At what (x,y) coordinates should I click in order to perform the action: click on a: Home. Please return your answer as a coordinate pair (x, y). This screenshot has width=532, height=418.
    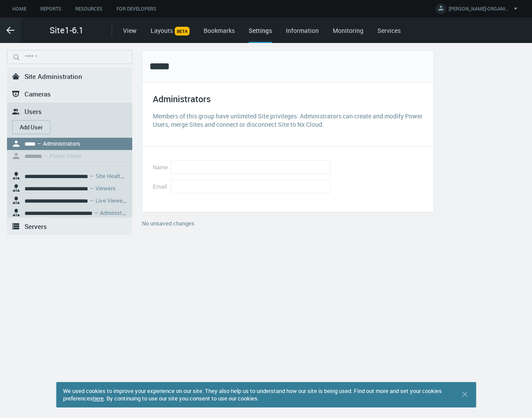
    Looking at the image, I should click on (19, 9).